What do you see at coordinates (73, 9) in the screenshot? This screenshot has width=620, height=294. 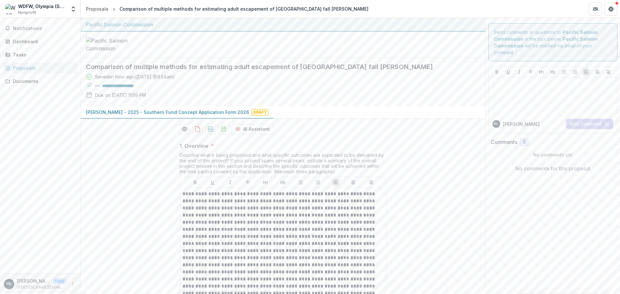 I see `button: Open entity switcher` at bounding box center [73, 9].